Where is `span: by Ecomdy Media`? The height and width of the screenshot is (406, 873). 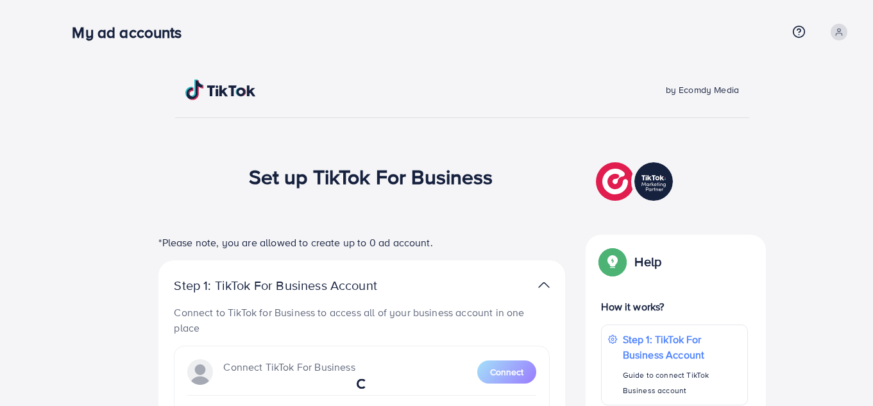
span: by Ecomdy Media is located at coordinates (703, 90).